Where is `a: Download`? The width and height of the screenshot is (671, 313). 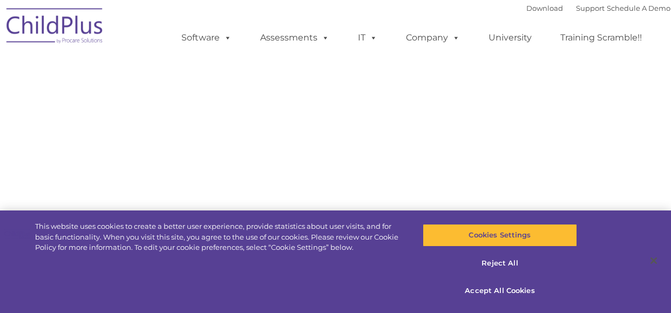 a: Download is located at coordinates (545, 8).